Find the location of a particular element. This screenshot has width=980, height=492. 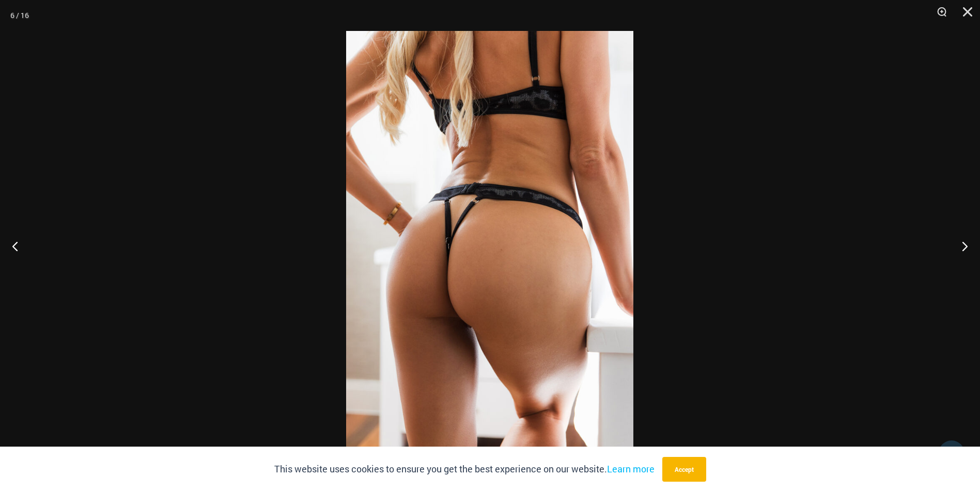

div: 6 / 16 is located at coordinates (19, 15).